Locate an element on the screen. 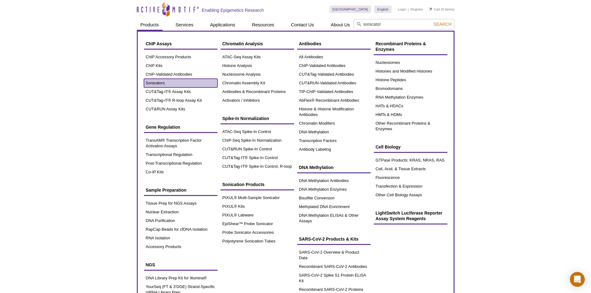 This screenshot has height=293, width=591. a: Spike-In Normalization is located at coordinates (257, 118).